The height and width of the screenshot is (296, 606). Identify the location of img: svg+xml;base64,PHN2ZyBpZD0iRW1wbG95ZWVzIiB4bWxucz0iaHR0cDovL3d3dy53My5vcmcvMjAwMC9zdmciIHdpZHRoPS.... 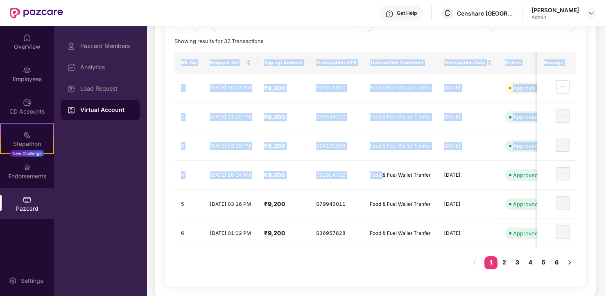
(27, 70).